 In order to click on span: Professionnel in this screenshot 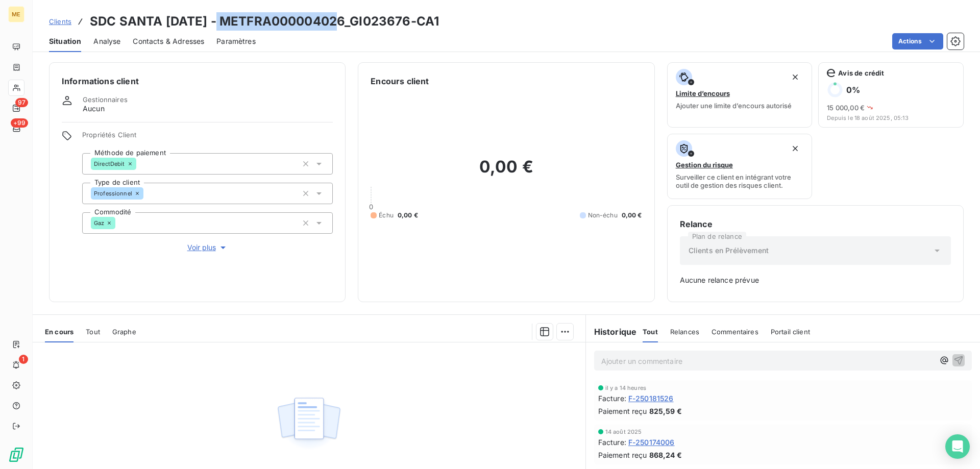, I will do `click(113, 193)`.